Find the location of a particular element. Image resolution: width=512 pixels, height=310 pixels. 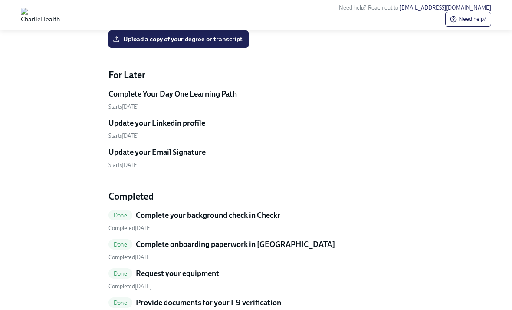

span: Need help? Reach out to is located at coordinates (415, 8).